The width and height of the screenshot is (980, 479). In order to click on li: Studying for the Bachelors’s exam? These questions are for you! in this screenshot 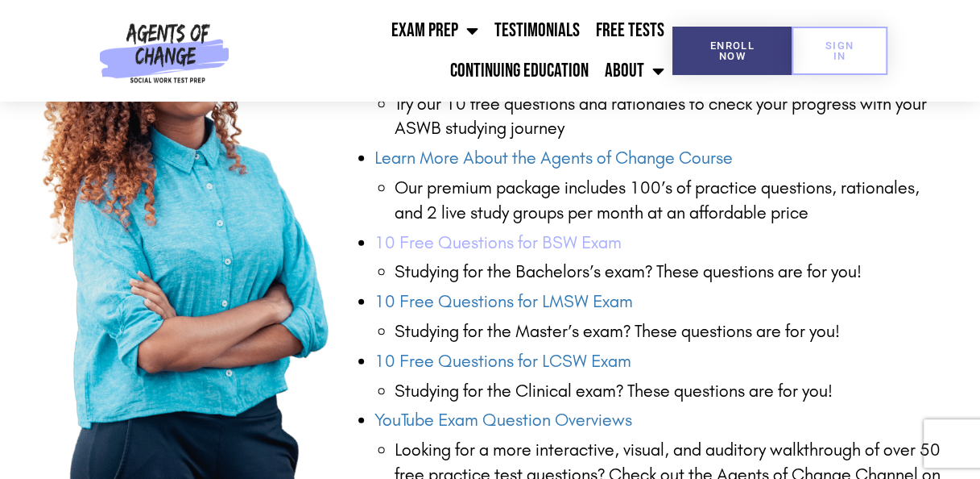, I will do `click(672, 271)`.